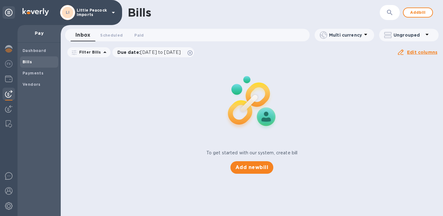  I want to click on b: LI, so click(68, 12).